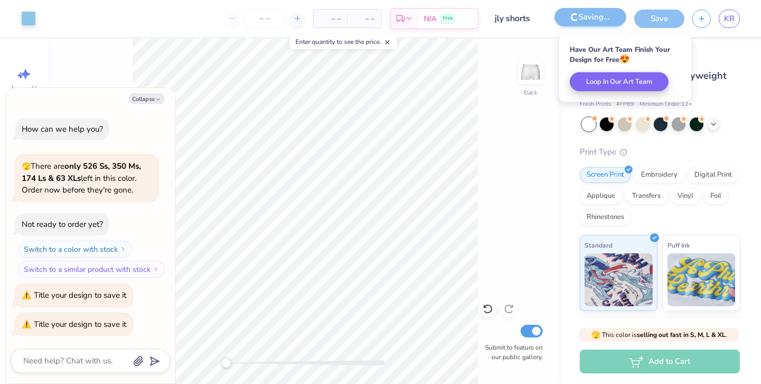 The width and height of the screenshot is (761, 384). I want to click on button: Switch to a color with stock, so click(75, 249).